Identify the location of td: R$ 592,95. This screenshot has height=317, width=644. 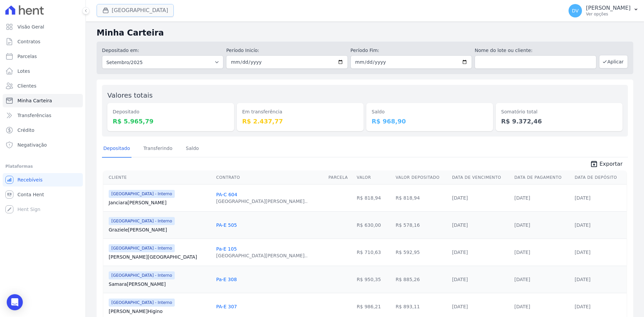
(422, 252).